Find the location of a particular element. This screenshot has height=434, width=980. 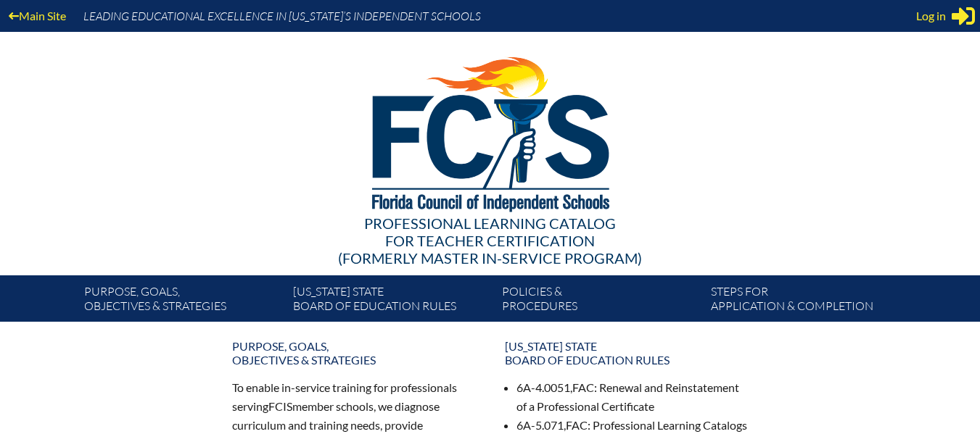

a: Steps forapplication & completion is located at coordinates (809, 301).